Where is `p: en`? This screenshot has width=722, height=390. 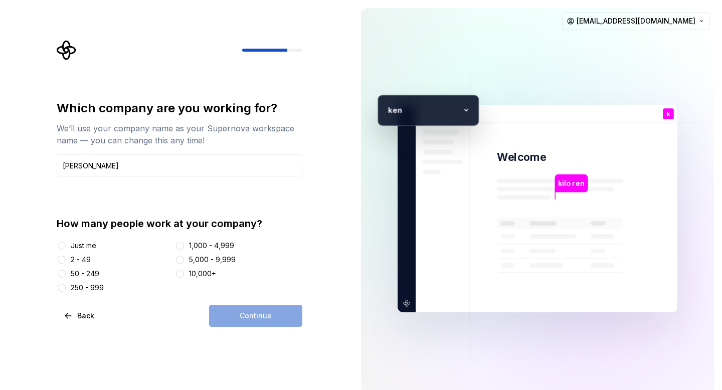
p: en is located at coordinates (425, 110).